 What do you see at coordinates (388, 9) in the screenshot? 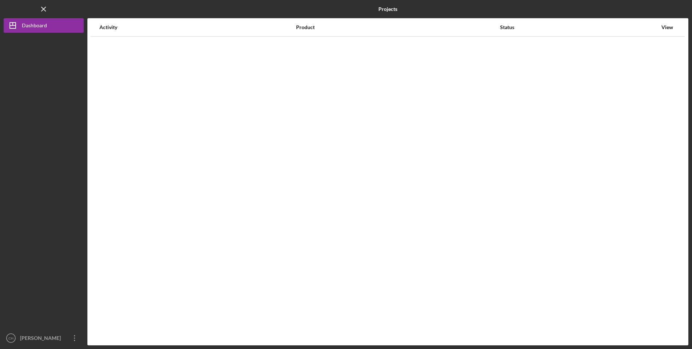
I see `b: Projects` at bounding box center [388, 9].